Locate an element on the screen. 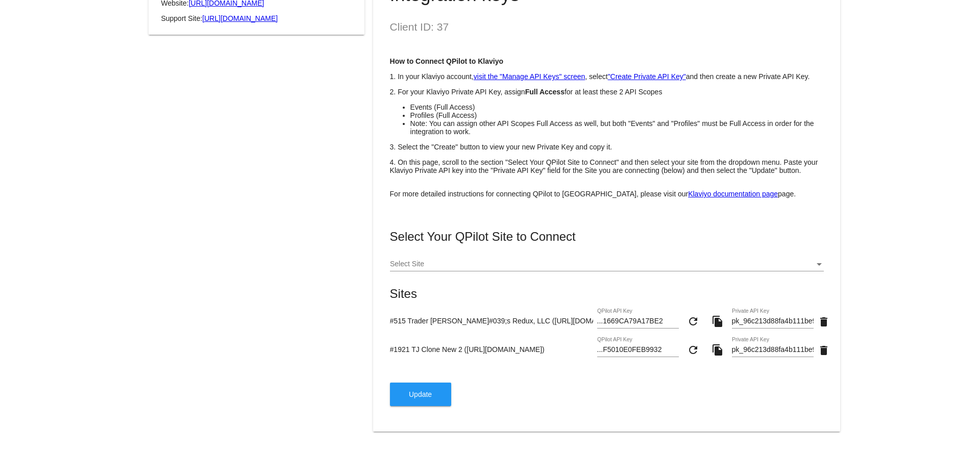 This screenshot has width=980, height=454. strong: Full Access is located at coordinates (545, 92).